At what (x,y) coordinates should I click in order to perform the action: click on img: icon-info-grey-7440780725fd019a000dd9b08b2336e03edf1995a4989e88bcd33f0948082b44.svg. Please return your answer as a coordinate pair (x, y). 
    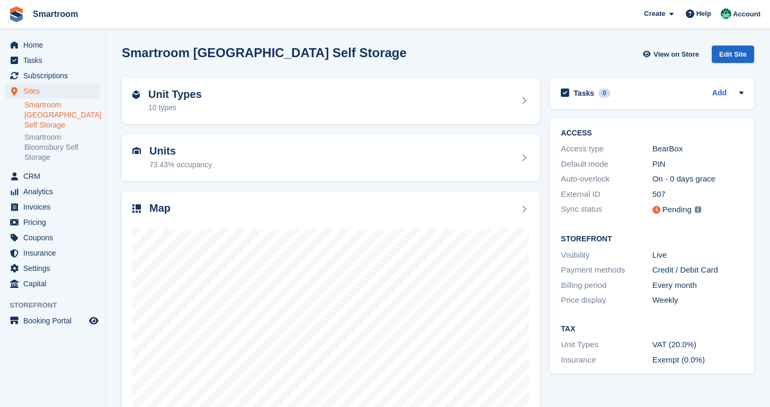
    Looking at the image, I should click on (698, 210).